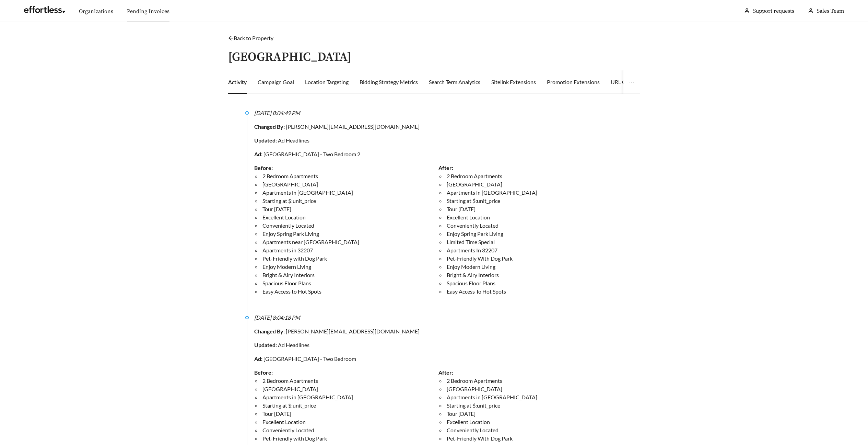 The width and height of the screenshot is (868, 445). Describe the element at coordinates (148, 11) in the screenshot. I see `a: Pending Invoices` at that location.